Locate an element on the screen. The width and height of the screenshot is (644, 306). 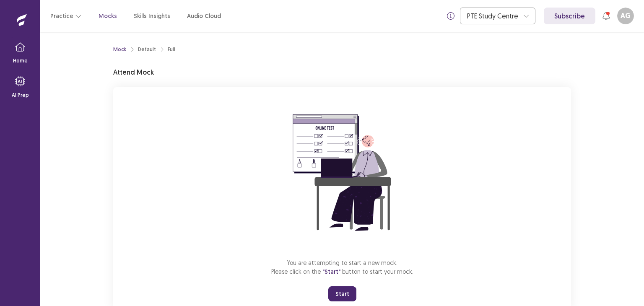
a: Mock is located at coordinates (120, 50).